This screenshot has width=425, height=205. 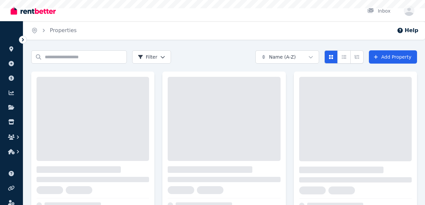 I want to click on nav: Breadcrumb, so click(x=54, y=31).